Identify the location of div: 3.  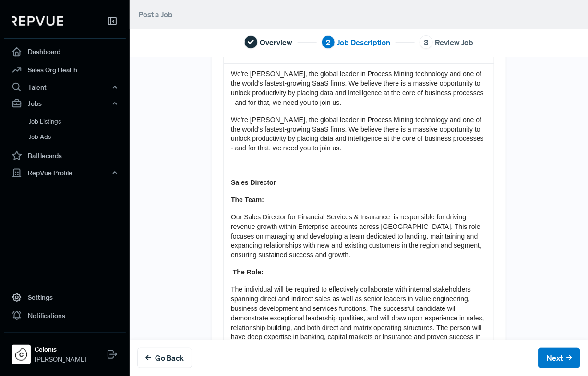
(426, 42).